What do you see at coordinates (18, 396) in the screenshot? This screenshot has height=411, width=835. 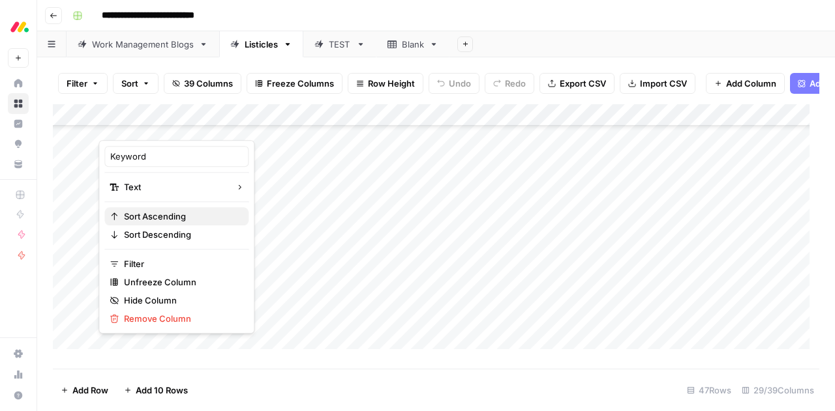 I see `button: Help + Support` at bounding box center [18, 396].